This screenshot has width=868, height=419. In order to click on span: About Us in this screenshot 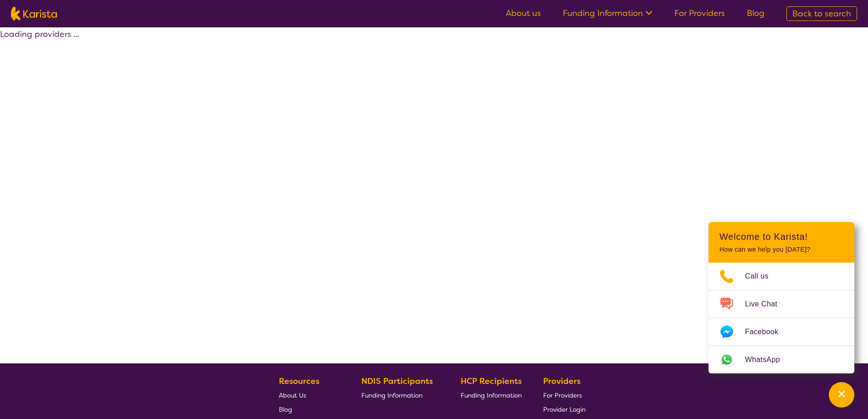, I will do `click(292, 396)`.